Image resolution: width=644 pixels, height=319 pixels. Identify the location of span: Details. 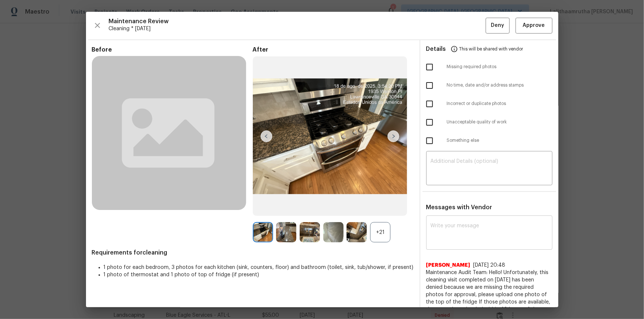
(436, 49).